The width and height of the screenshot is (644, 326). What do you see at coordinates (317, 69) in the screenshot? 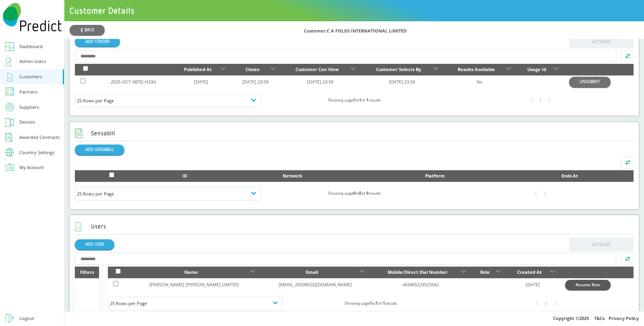
I see `div: Customer Can View` at bounding box center [317, 69].